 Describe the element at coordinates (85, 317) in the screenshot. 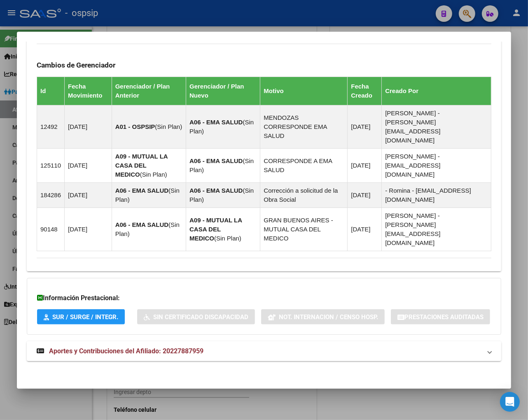

I see `span: SUR / SURGE / INTEGR.` at that location.